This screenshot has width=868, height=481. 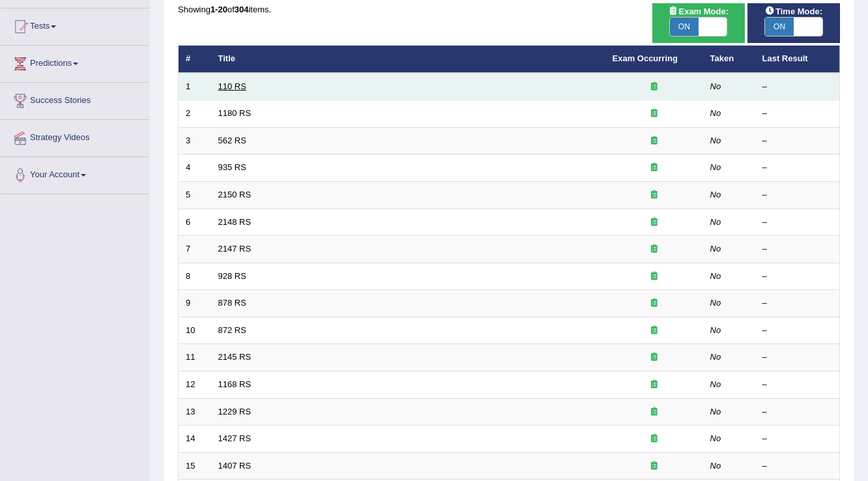 What do you see at coordinates (195, 358) in the screenshot?
I see `td: 11` at bounding box center [195, 358].